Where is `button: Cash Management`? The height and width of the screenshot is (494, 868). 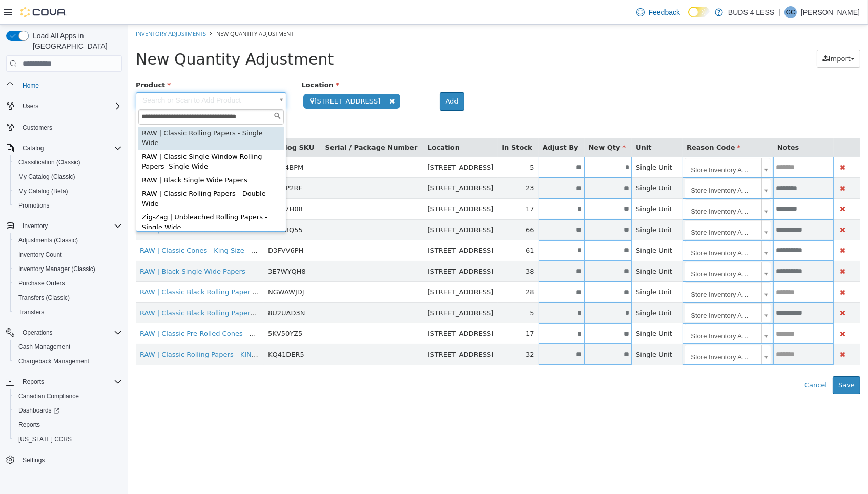 button: Cash Management is located at coordinates (68, 347).